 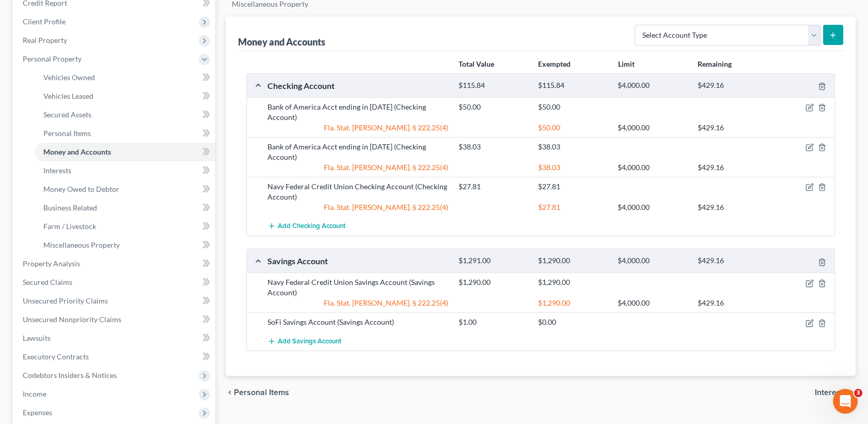 What do you see at coordinates (68, 96) in the screenshot?
I see `span: Vehicles Leased` at bounding box center [68, 96].